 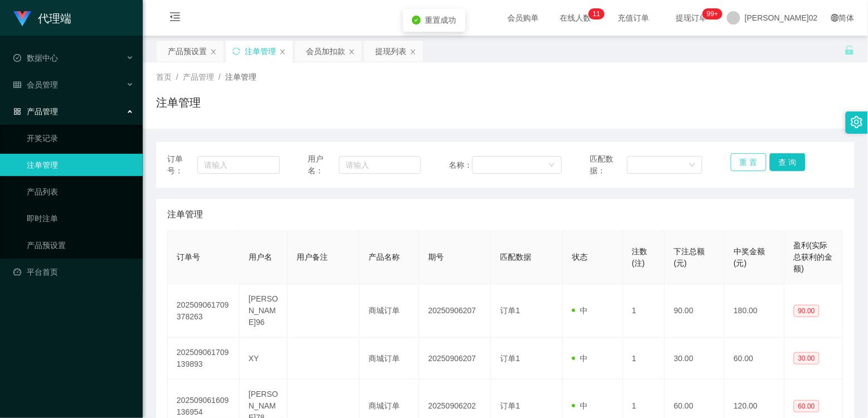 I want to click on span: 中奖金额(元), so click(x=749, y=257).